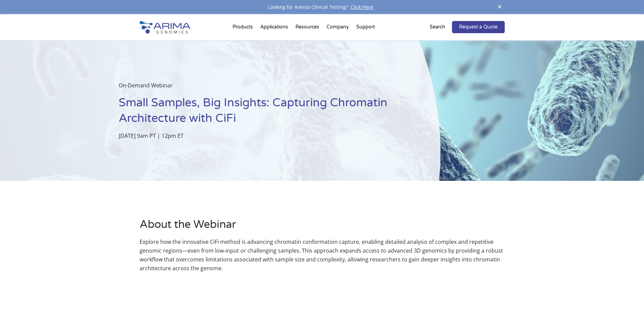 Image resolution: width=644 pixels, height=320 pixels. What do you see at coordinates (165, 27) in the screenshot?
I see `img: Arima-Genomics-logo` at bounding box center [165, 27].